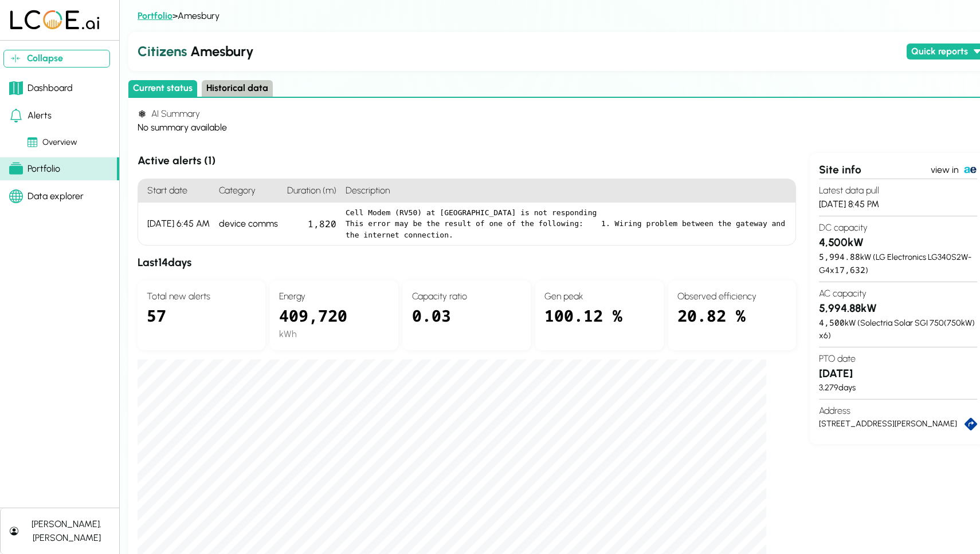 The width and height of the screenshot is (980, 554). I want to click on div: 1,820, so click(312, 224).